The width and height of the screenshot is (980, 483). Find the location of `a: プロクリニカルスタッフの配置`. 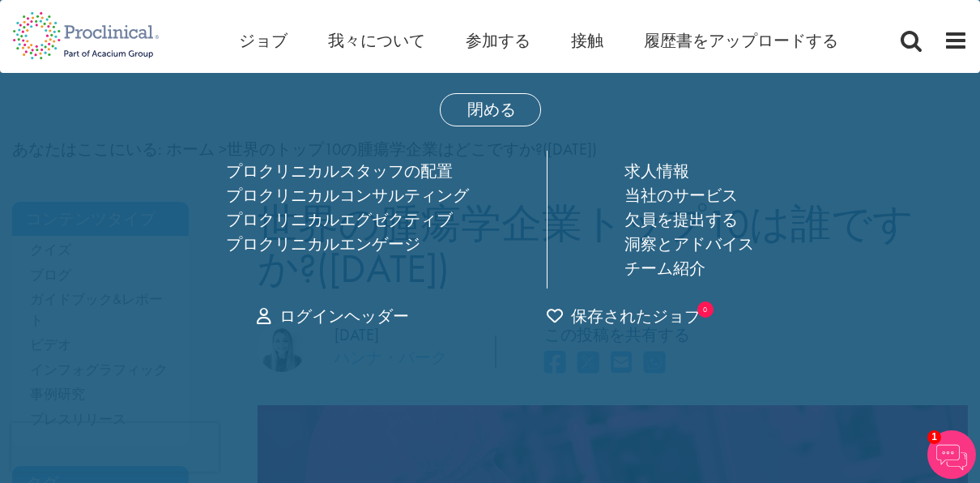

a: プロクリニカルスタッフの配置 is located at coordinates (340, 171).